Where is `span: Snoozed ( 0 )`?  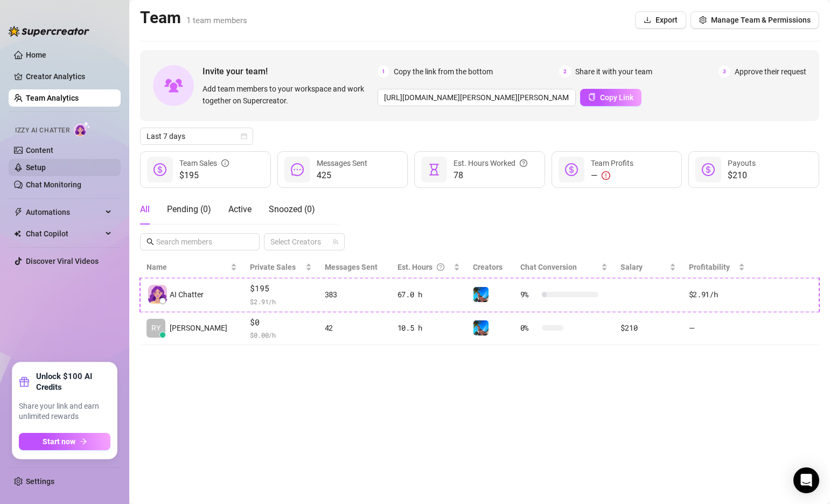 span: Snoozed ( 0 ) is located at coordinates (292, 209).